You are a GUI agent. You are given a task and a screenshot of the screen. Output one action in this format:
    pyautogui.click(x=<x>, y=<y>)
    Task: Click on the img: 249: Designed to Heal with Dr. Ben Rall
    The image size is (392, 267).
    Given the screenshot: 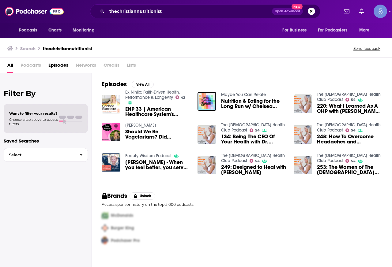 What is the action you would take?
    pyautogui.click(x=207, y=165)
    